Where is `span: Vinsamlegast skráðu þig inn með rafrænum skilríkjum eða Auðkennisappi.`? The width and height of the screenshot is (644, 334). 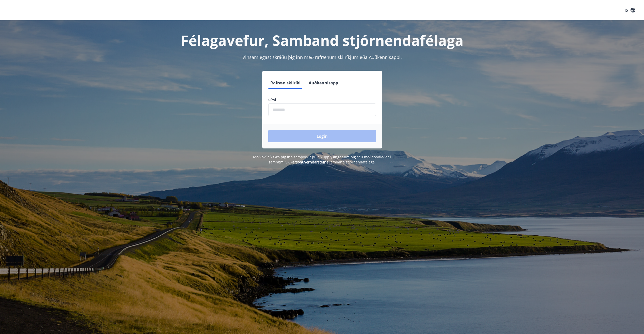 span: Vinsamlegast skráðu þig inn með rafrænum skilríkjum eða Auðkennisappi. is located at coordinates (322, 57).